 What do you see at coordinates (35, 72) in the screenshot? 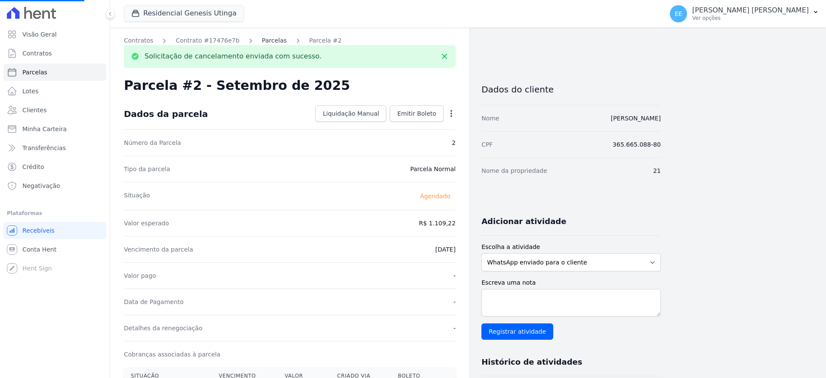
I see `span: Parcelas` at bounding box center [35, 72].